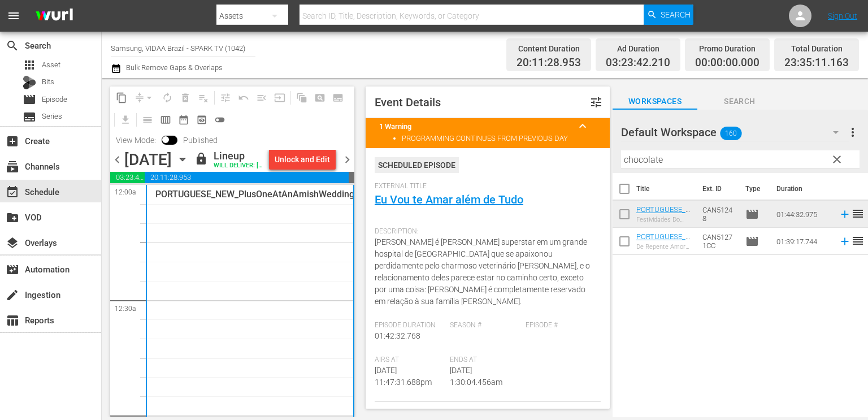 The image size is (868, 420). I want to click on span: Clear Lineup, so click(204, 98).